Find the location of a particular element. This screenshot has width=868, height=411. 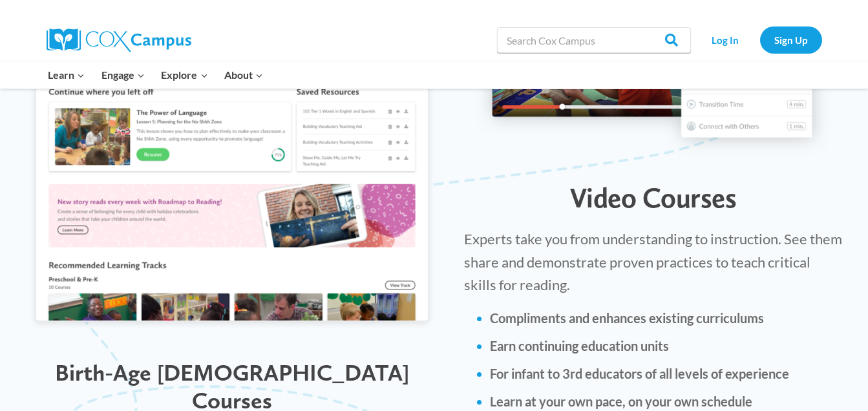

button: Child menu of Engage is located at coordinates (123, 75).